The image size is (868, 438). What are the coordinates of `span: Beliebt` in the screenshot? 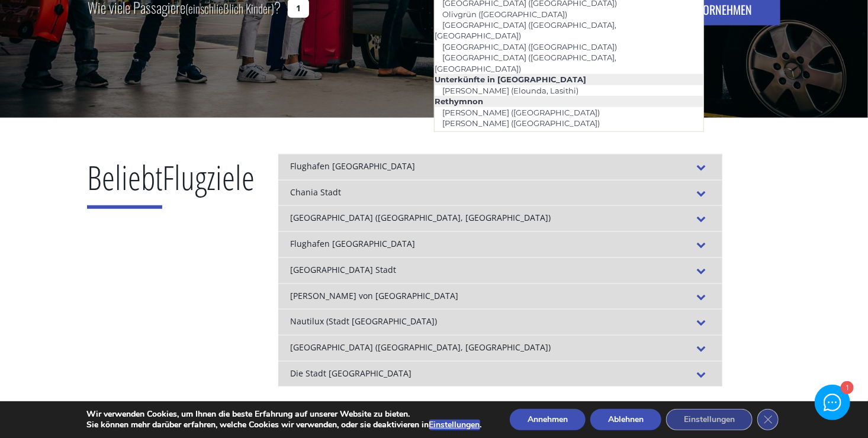 It's located at (124, 182).